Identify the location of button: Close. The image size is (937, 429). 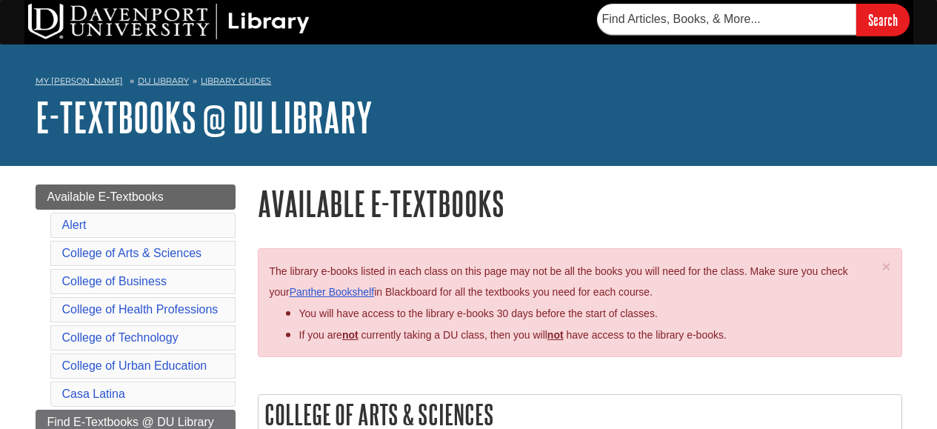
(886, 266).